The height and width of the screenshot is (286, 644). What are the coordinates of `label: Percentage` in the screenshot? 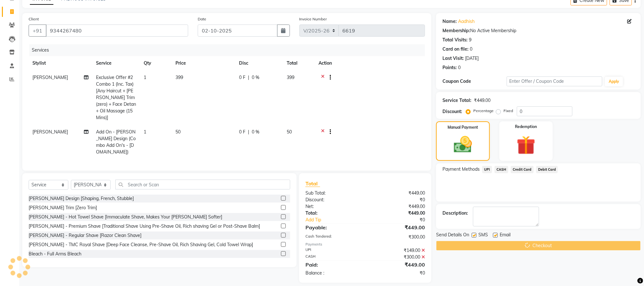 It's located at (484, 111).